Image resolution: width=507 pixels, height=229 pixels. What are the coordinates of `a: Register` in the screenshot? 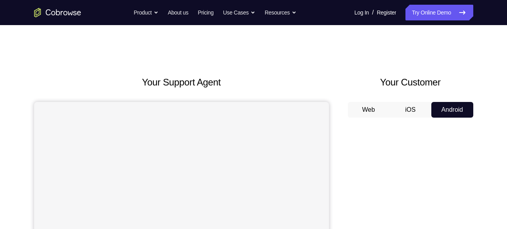 It's located at (386, 13).